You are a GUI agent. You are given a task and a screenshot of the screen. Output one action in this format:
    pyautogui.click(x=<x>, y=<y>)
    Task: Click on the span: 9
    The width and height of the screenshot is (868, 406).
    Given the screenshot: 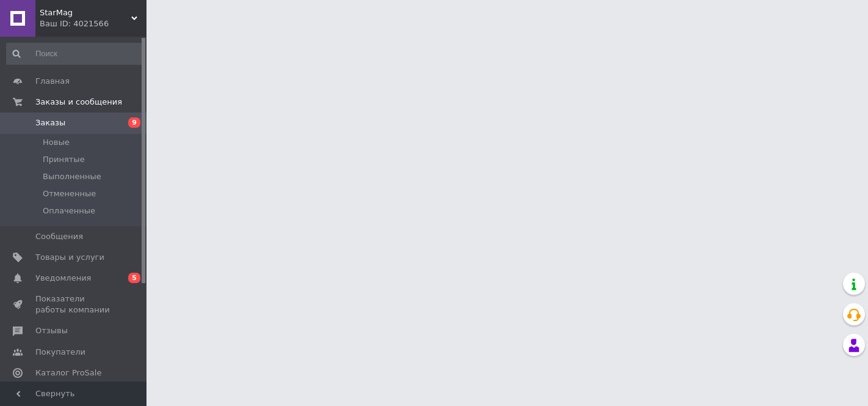 What is the action you would take?
    pyautogui.click(x=134, y=122)
    